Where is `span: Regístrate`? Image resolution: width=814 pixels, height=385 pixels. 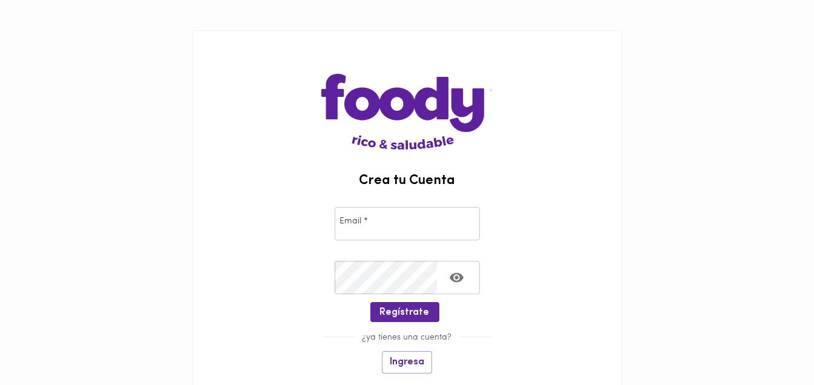 span: Regístrate is located at coordinates (405, 312).